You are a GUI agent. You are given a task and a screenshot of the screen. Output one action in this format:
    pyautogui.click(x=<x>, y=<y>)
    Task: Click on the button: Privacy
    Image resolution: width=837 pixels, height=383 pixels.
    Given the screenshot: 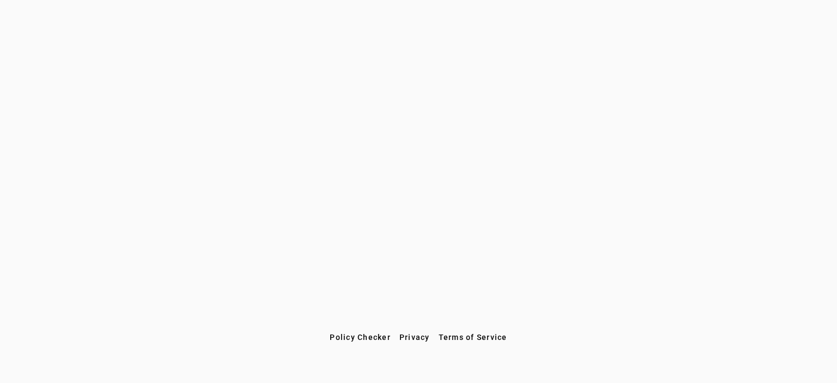 What is the action you would take?
    pyautogui.click(x=415, y=337)
    